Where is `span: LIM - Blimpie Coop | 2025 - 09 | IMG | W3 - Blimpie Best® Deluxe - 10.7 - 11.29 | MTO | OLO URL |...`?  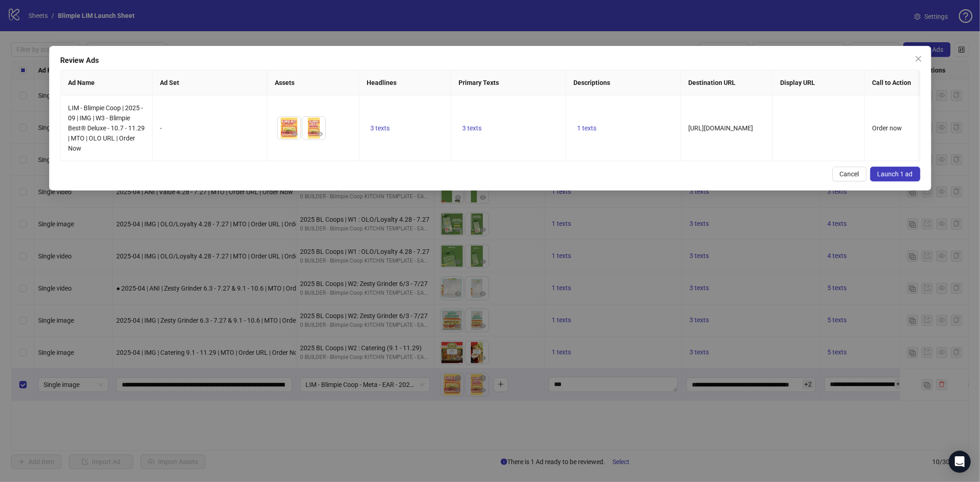 span: LIM - Blimpie Coop | 2025 - 09 | IMG | W3 - Blimpie Best® Deluxe - 10.7 - 11.29 | MTO | OLO URL |... is located at coordinates (106, 128).